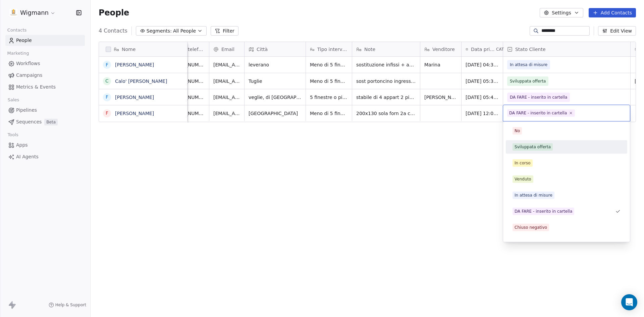  Describe the element at coordinates (517, 131) in the screenshot. I see `div: No` at that location.